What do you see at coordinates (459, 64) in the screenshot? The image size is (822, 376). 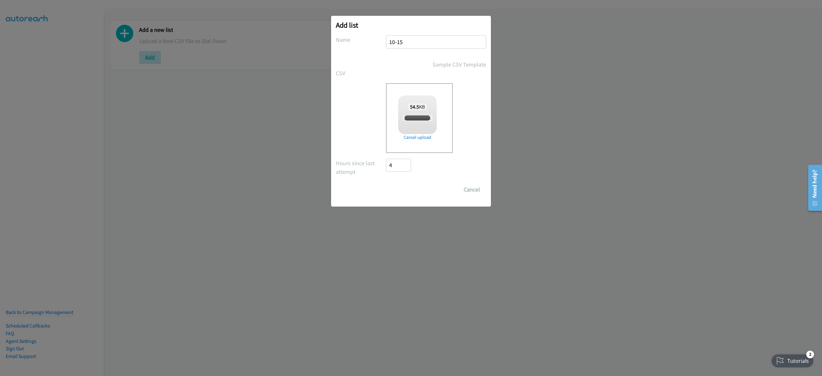 I see `a: Sample CSV Template` at bounding box center [459, 64].